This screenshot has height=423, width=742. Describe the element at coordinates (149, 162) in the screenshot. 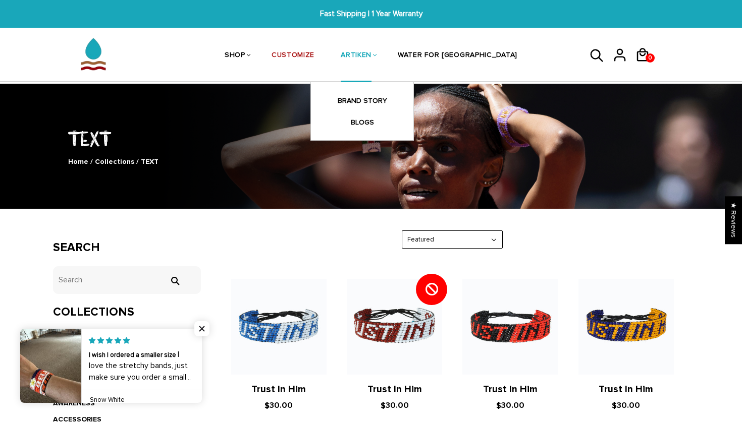

I see `span: TEXT` at that location.